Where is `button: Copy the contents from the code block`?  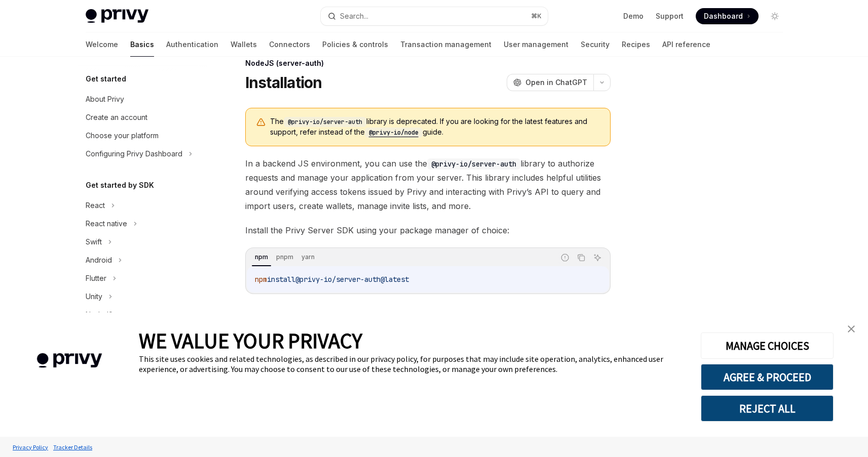 button: Copy the contents from the code block is located at coordinates (582, 258).